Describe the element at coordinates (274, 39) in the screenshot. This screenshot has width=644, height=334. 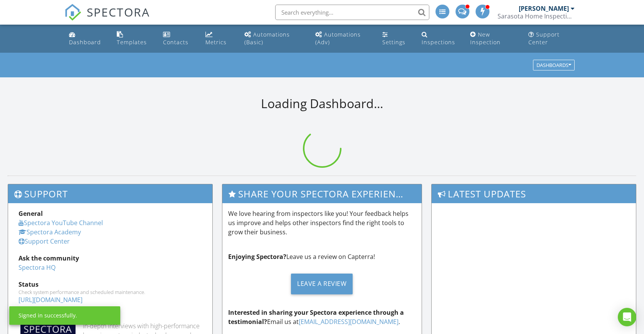
I see `a: Automations (Basic)` at that location.